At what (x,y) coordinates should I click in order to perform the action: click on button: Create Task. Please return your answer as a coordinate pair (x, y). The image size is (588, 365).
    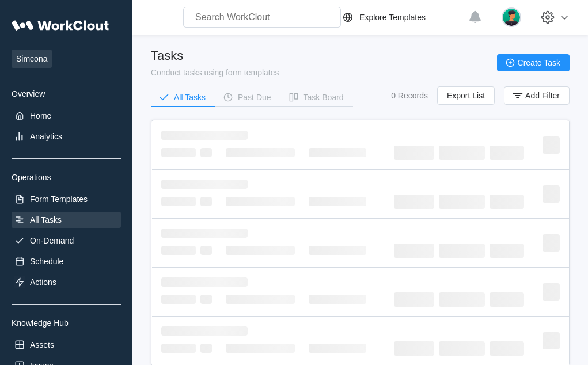
    Looking at the image, I should click on (533, 63).